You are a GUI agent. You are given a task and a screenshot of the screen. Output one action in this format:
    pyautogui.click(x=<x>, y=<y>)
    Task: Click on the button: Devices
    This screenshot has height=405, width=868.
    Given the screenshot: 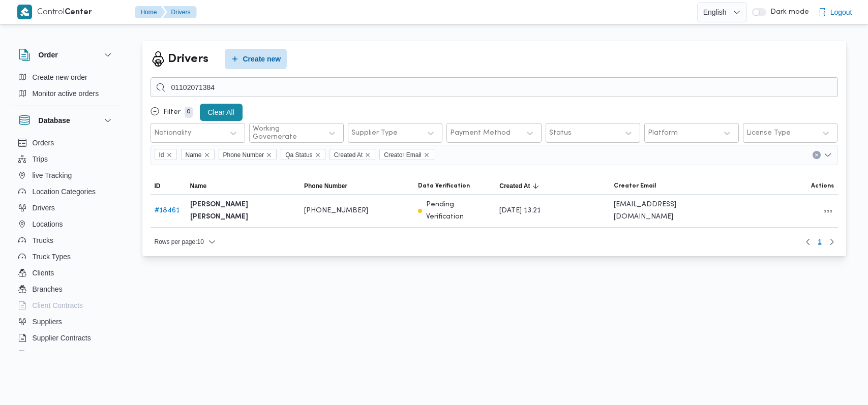 What is the action you would take?
    pyautogui.click(x=66, y=354)
    